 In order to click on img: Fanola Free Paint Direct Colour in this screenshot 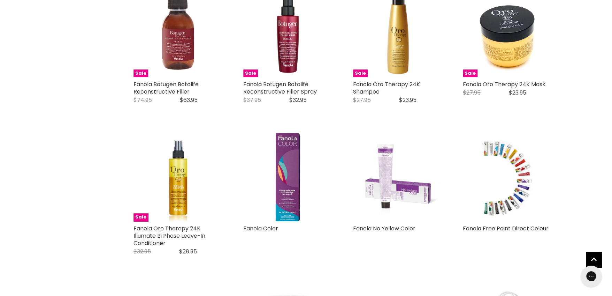, I will do `click(507, 176)`.